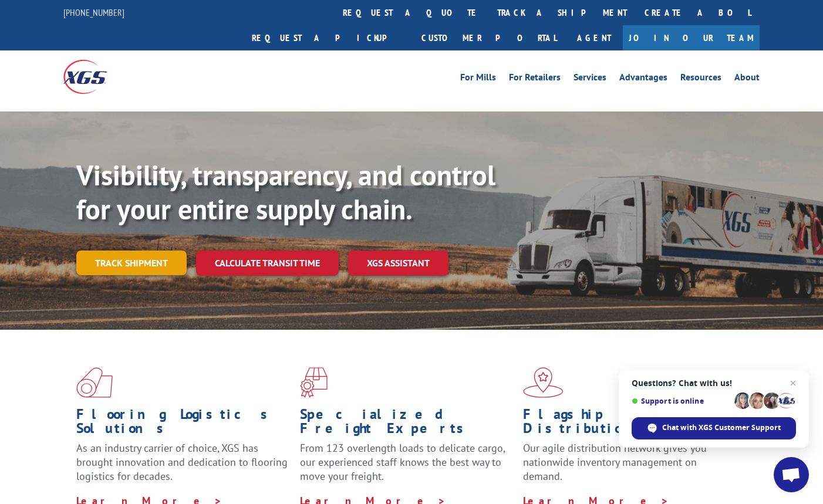  I want to click on a: Resources, so click(701, 79).